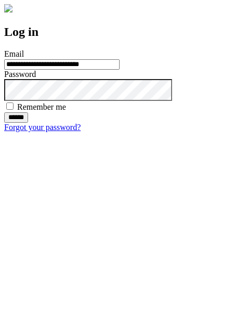 Image resolution: width=234 pixels, height=310 pixels. What do you see at coordinates (8, 8) in the screenshot?
I see `img: logo-4e3dc11c47720685a147b03b5a06dd966a58ff35d612b21f08c02c0306f2b779.png` at bounding box center [8, 8].